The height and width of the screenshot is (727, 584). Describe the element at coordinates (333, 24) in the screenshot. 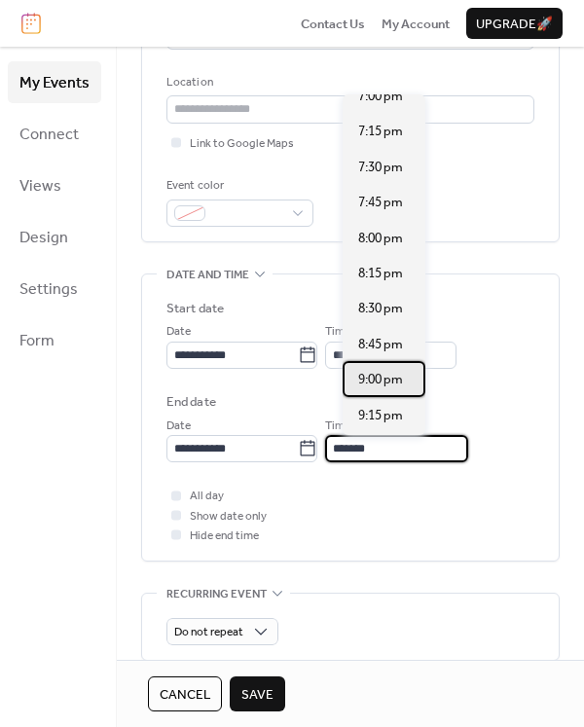

I see `span: Contact Us` at that location.